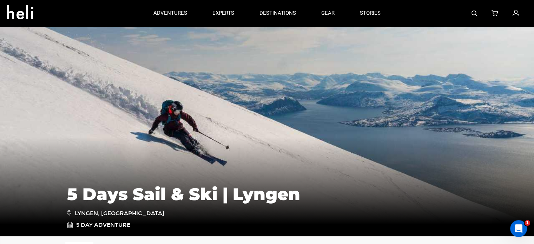  I want to click on h1: 5 Days Sail & Ski | Lyngen, so click(267, 194).